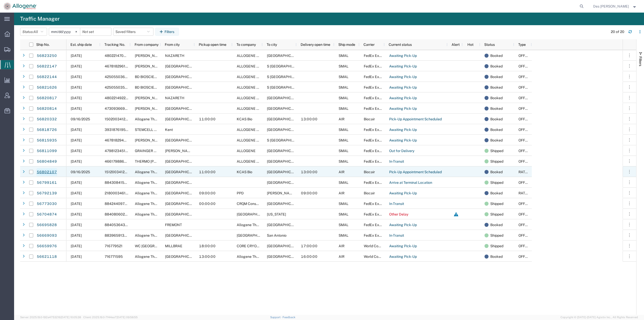 The height and width of the screenshot is (320, 644). I want to click on span: Newark, so click(183, 193).